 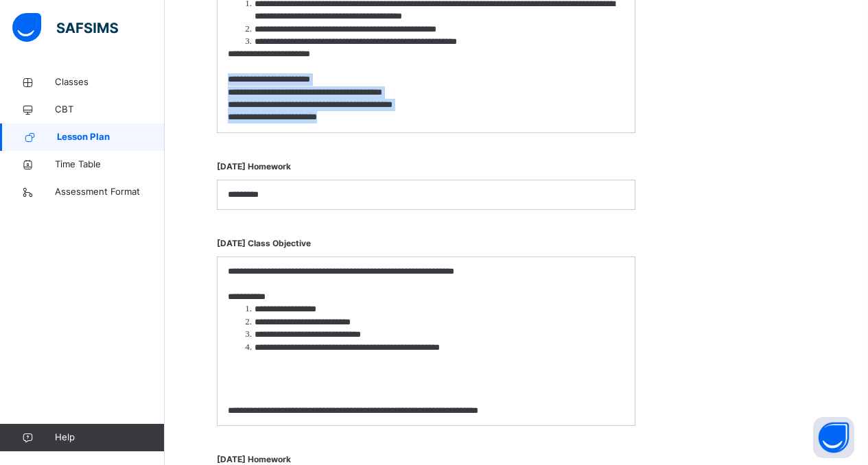 I want to click on span: CBT, so click(x=109, y=109).